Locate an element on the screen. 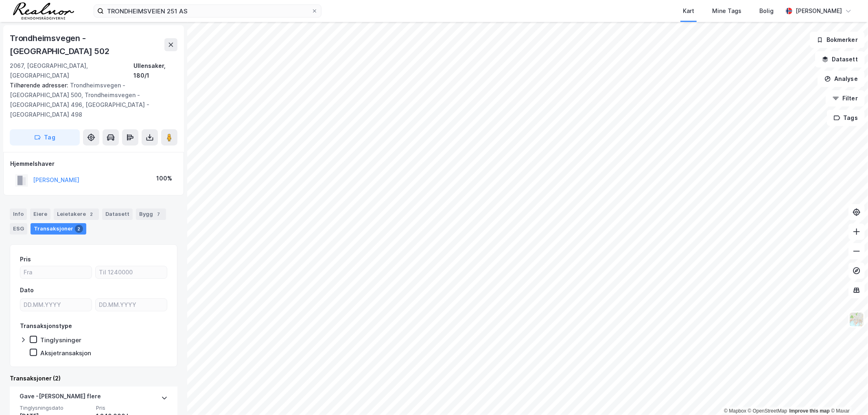 The image size is (868, 415). img: realnor-logo.934646d98de889bb5806.png is located at coordinates (44, 11).